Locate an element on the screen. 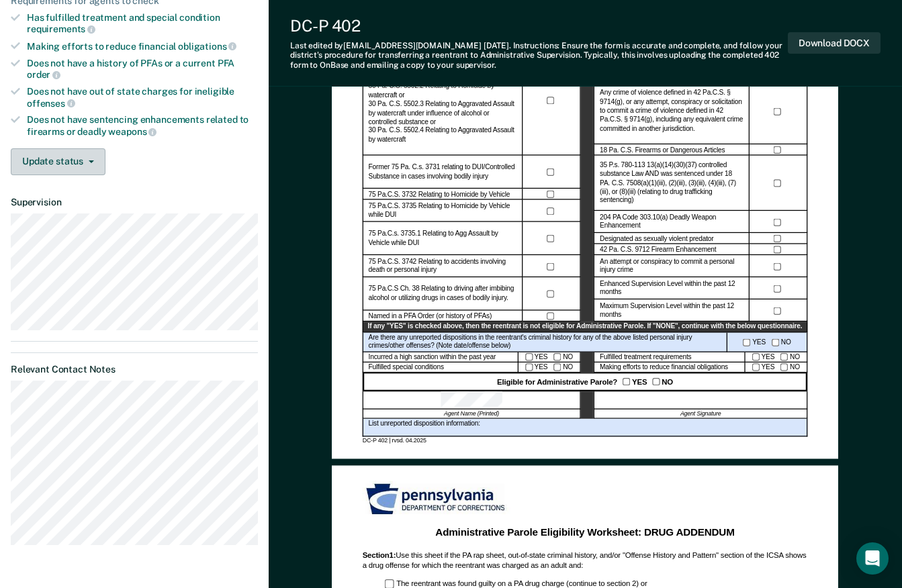 Image resolution: width=902 pixels, height=588 pixels. label: Maximum Supervision Level within the past 12 months is located at coordinates (671, 310).